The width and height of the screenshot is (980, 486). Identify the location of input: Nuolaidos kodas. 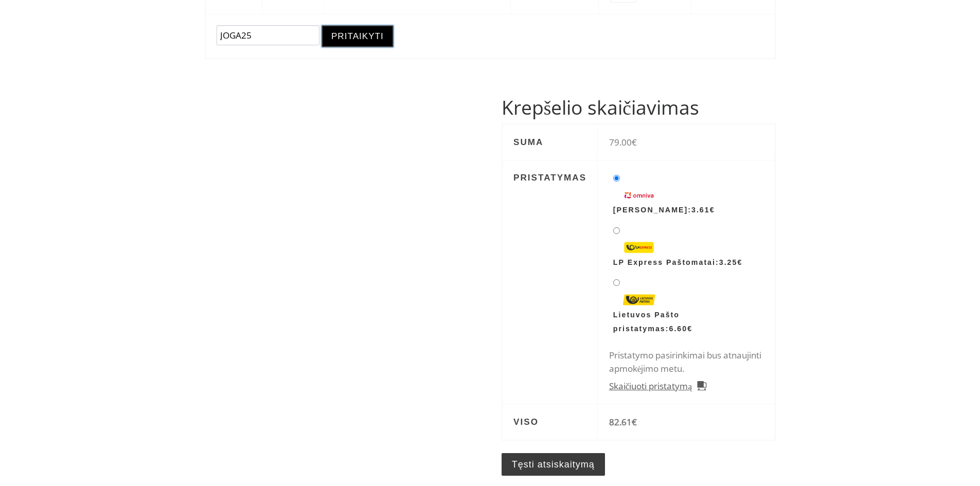
(268, 35).